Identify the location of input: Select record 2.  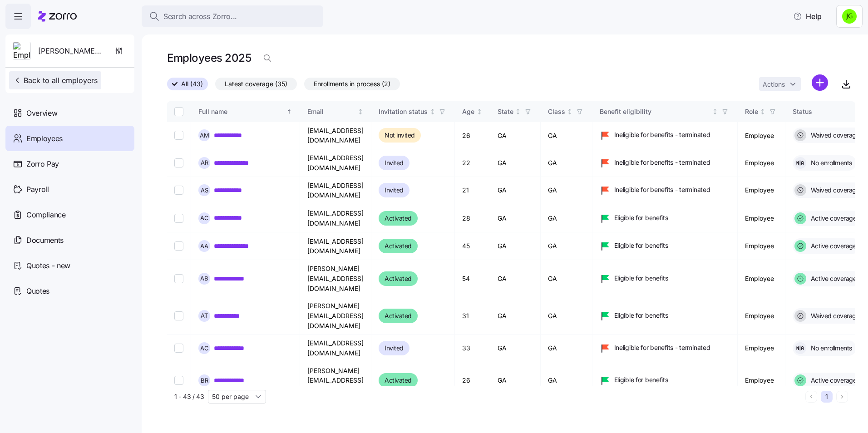
(179, 163).